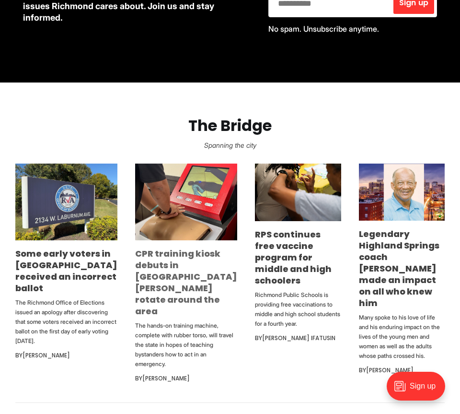  I want to click on a: RPS continues free vaccine program for middle and high schoolers, so click(293, 257).